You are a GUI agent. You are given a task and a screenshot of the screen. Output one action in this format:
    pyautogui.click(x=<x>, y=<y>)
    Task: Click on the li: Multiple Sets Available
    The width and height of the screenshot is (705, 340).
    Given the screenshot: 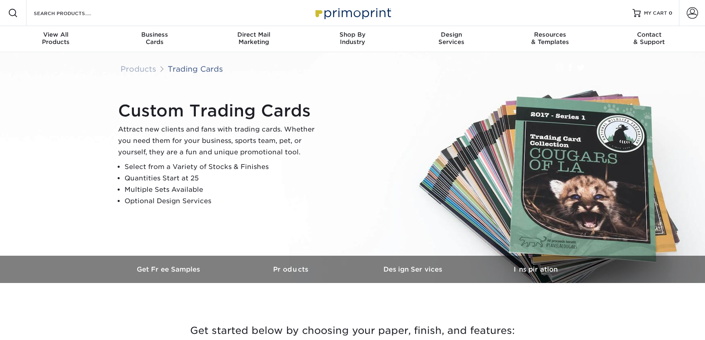 What is the action you would take?
    pyautogui.click(x=223, y=190)
    